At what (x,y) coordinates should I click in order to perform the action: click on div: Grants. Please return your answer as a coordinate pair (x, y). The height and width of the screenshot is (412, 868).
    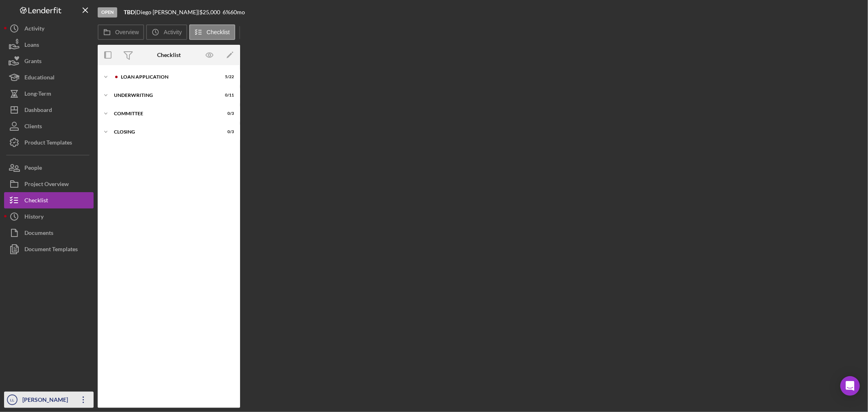
    Looking at the image, I should click on (33, 62).